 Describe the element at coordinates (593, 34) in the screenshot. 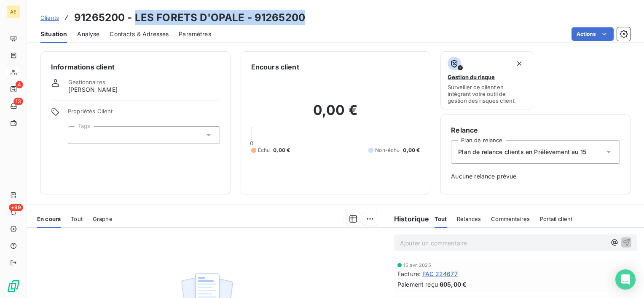

I see `button: Actions` at that location.